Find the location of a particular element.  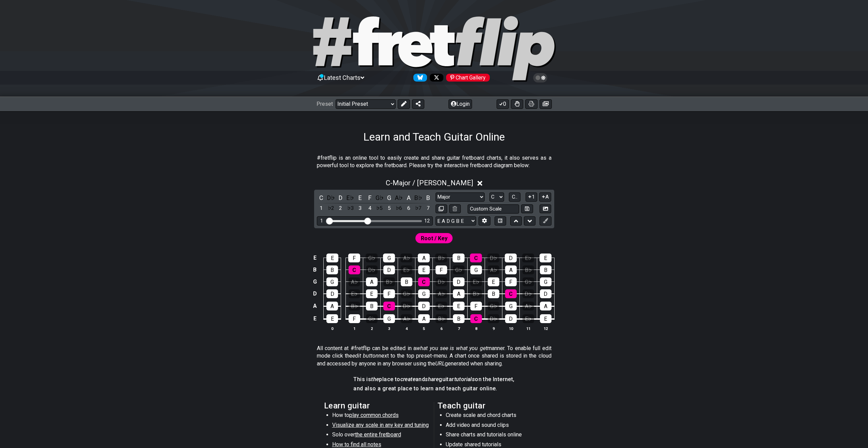

button: Print is located at coordinates (531, 104).